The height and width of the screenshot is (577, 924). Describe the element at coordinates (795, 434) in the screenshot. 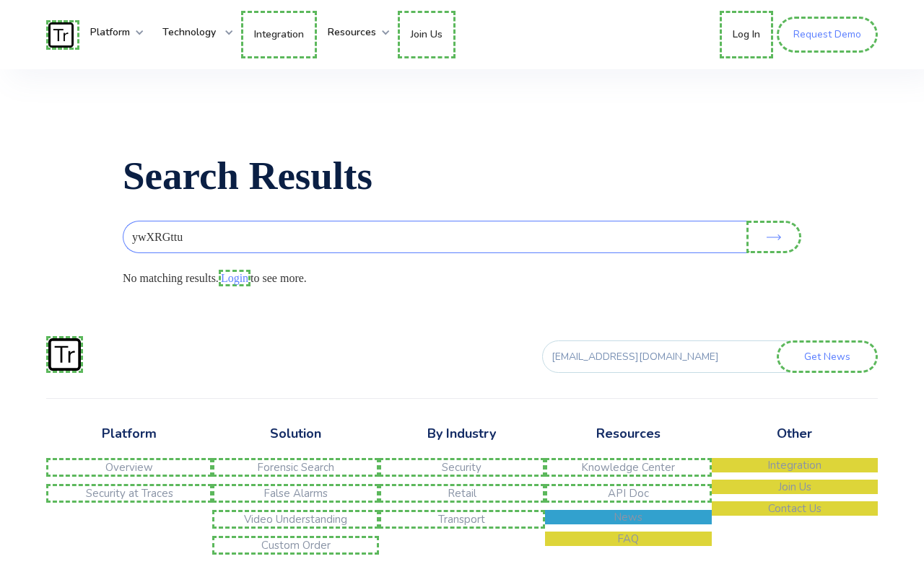

I see `p: Other` at that location.